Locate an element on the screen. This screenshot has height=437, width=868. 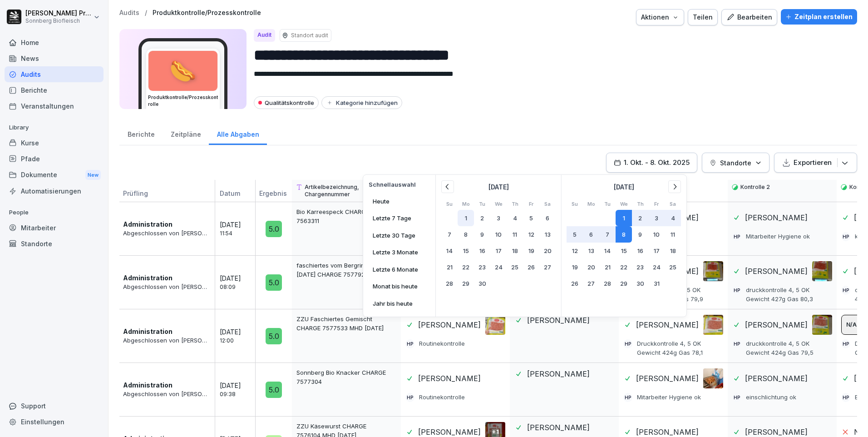
button: Wednesday, September 24th, 2025 is located at coordinates (499, 267).